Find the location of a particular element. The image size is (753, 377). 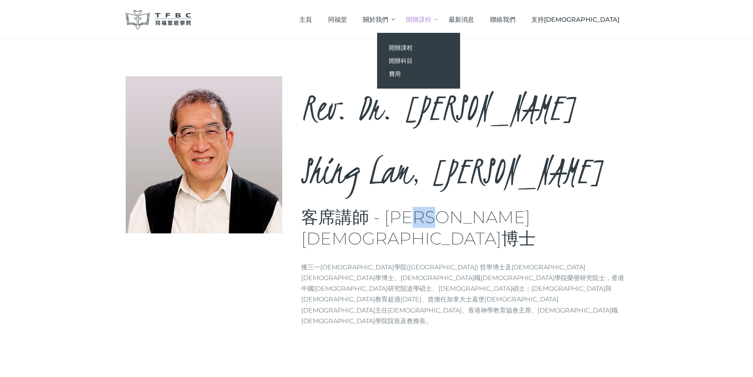

a: 費用 is located at coordinates (419, 74).